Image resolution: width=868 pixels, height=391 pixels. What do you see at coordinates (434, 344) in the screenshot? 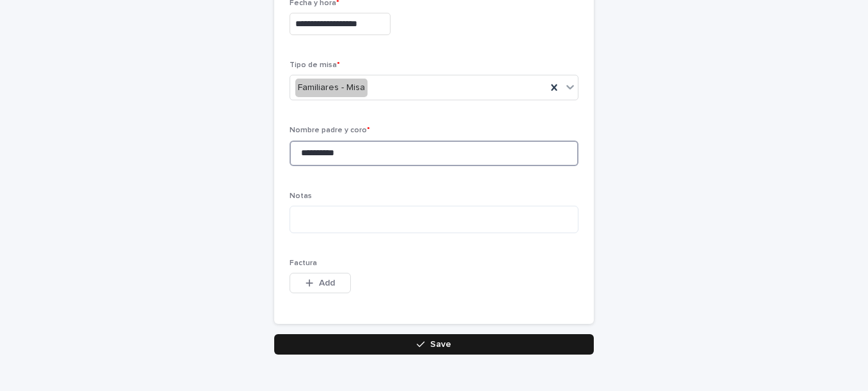
I see `button: Save` at bounding box center [434, 344].